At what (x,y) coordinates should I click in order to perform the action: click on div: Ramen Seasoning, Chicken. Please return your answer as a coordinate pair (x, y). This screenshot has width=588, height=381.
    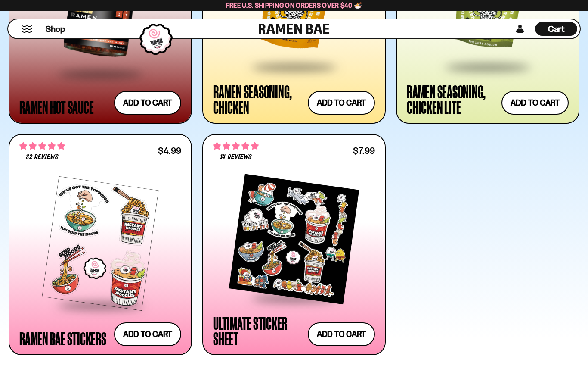
    Looking at the image, I should click on (258, 99).